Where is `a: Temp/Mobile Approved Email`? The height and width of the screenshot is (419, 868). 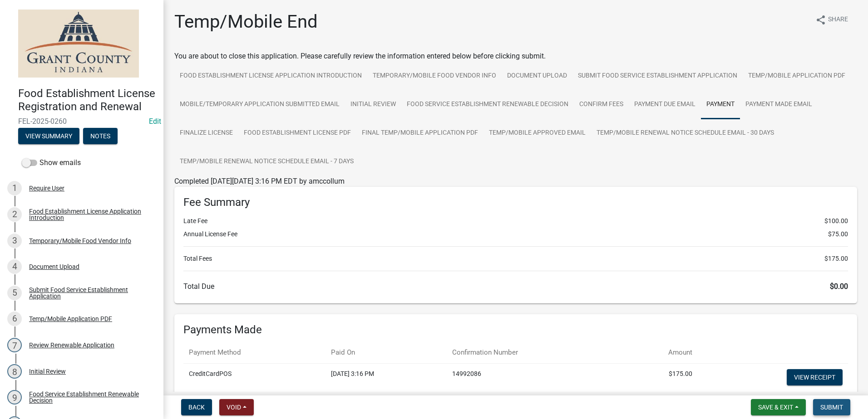
a: Temp/Mobile Approved Email is located at coordinates (537, 133).